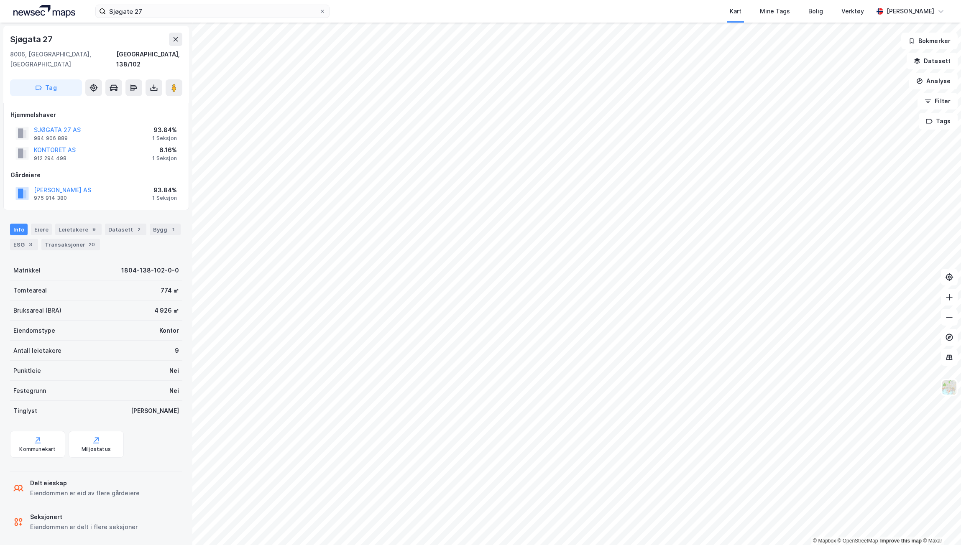 Image resolution: width=961 pixels, height=545 pixels. What do you see at coordinates (775, 11) in the screenshot?
I see `div: Mine Tags` at bounding box center [775, 11].